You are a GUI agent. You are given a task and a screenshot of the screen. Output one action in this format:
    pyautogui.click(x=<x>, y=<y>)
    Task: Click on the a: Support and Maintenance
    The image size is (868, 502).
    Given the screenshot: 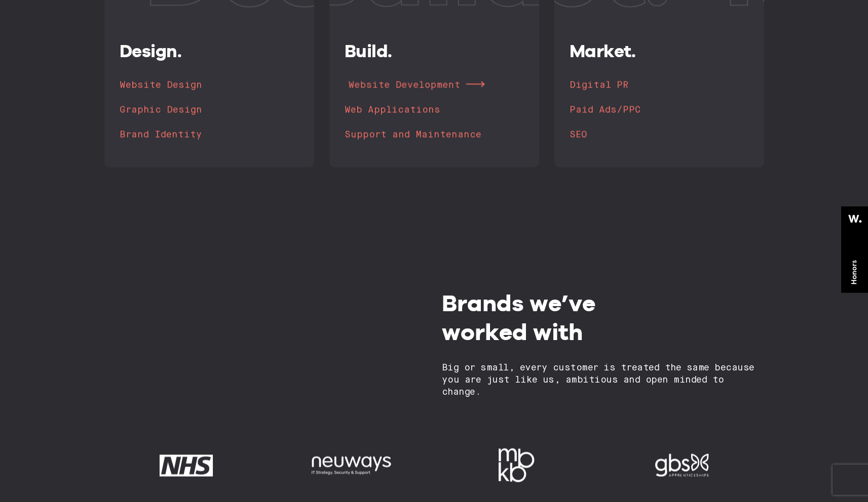 What is the action you would take?
    pyautogui.click(x=434, y=134)
    